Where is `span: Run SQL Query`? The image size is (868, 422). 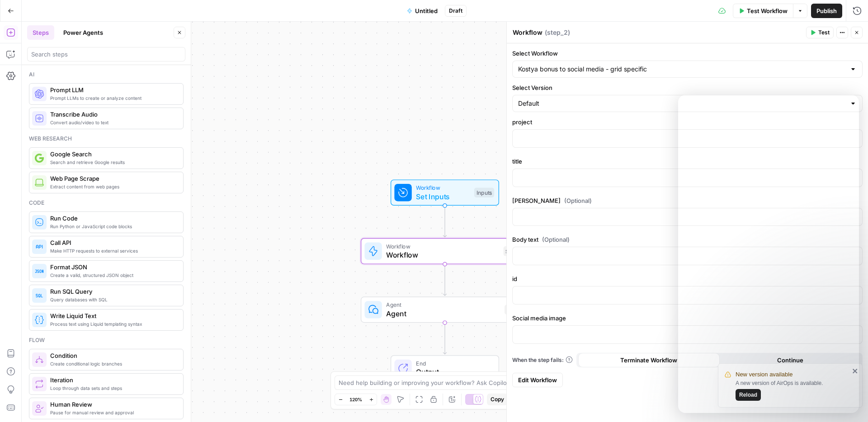
span: Run SQL Query is located at coordinates (113, 291).